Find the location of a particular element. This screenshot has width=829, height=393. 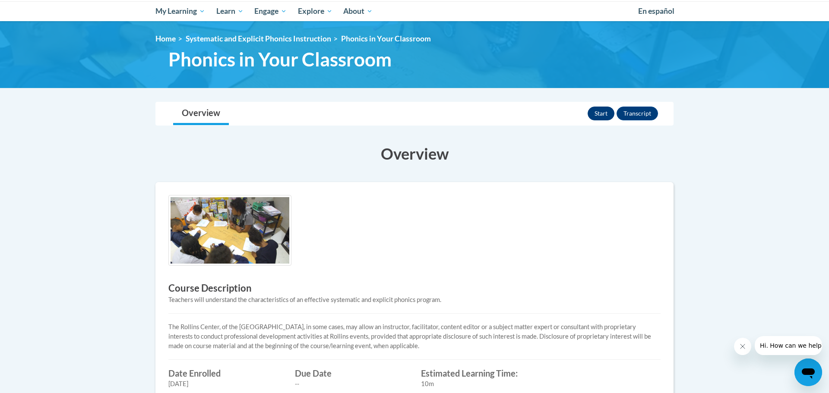

div: Main menu is located at coordinates (415, 11).